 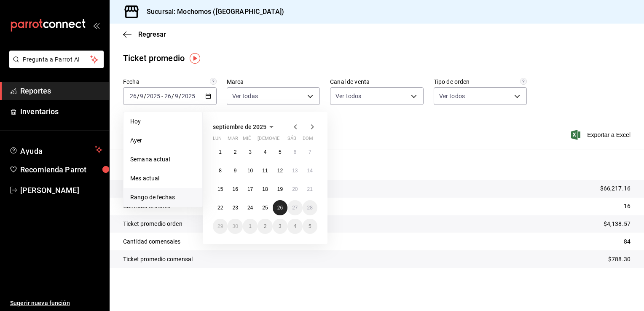 What do you see at coordinates (310, 152) in the screenshot?
I see `button: 7 de septiembre de 2025` at bounding box center [310, 152].